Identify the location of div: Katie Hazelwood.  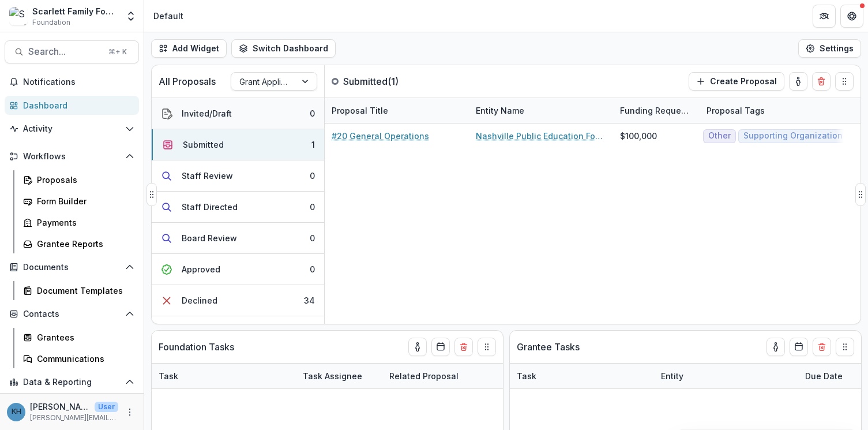
(16, 412).